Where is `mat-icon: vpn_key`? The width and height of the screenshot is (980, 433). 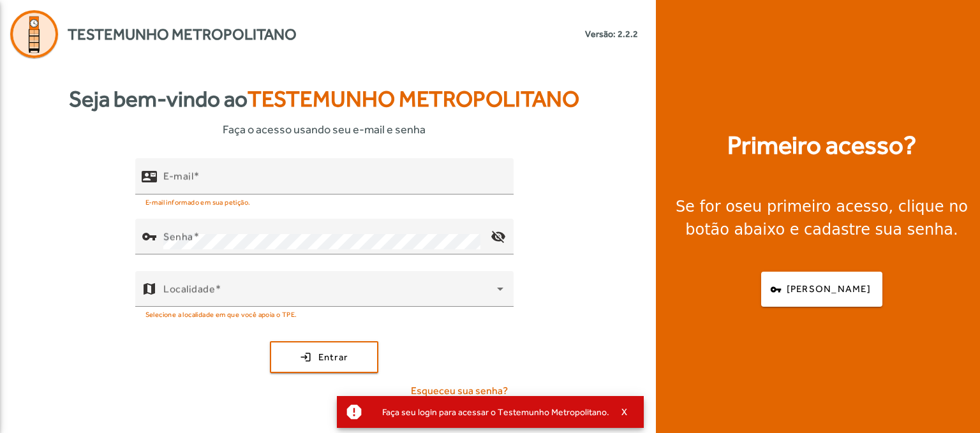 mat-icon: vpn_key is located at coordinates (149, 236).